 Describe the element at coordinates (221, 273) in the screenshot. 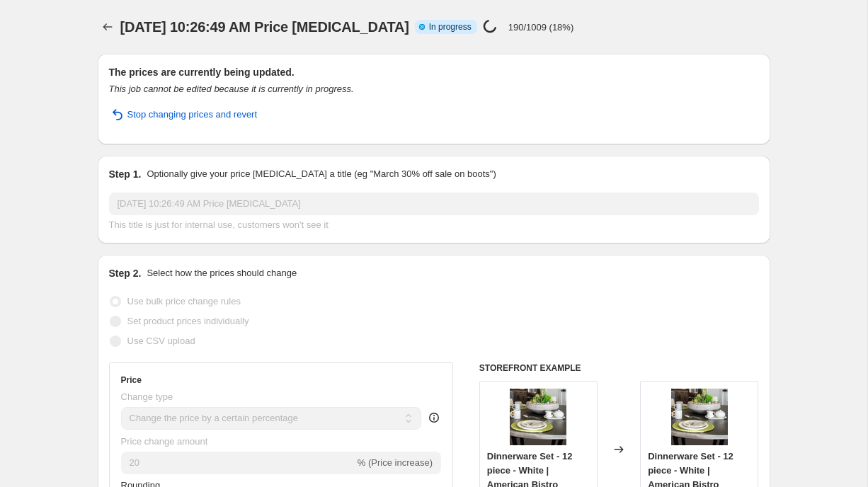

I see `p: Select how the prices should change` at that location.